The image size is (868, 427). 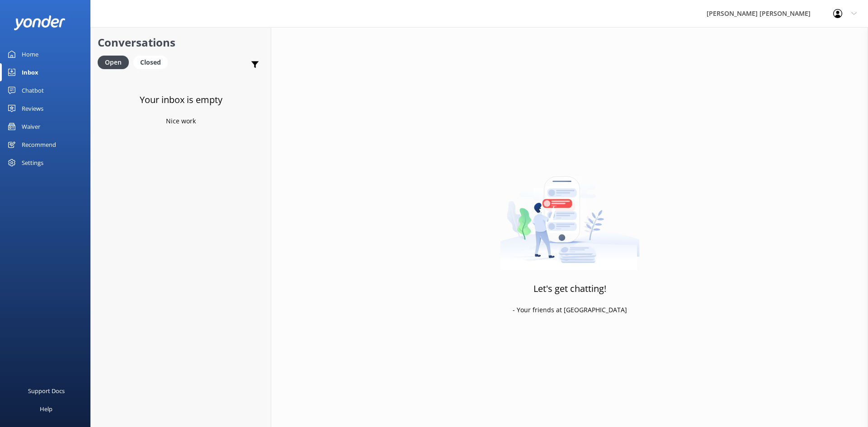 I want to click on div: Help, so click(x=46, y=409).